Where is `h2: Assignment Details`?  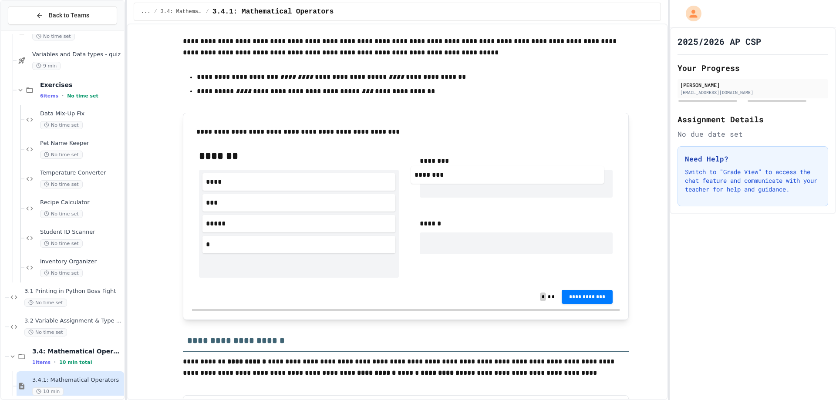 h2: Assignment Details is located at coordinates (753, 119).